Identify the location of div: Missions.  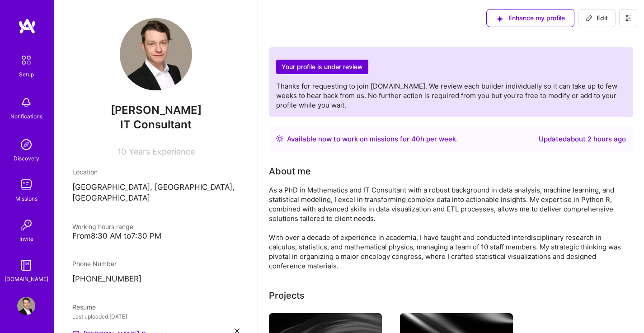
(26, 198).